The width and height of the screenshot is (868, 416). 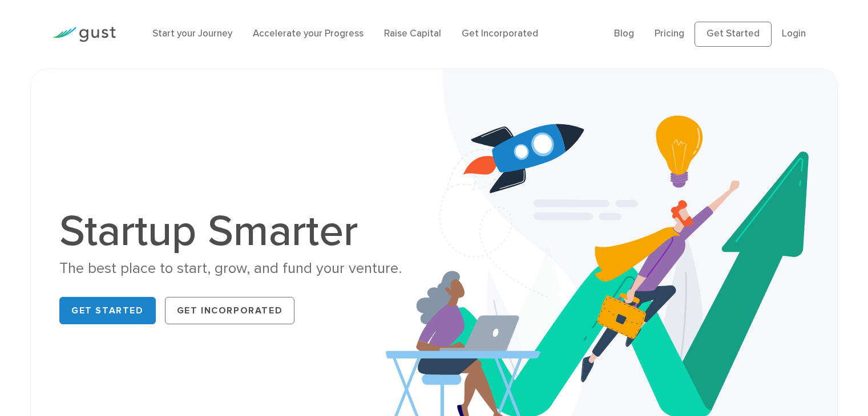 I want to click on a: Login, so click(x=794, y=34).